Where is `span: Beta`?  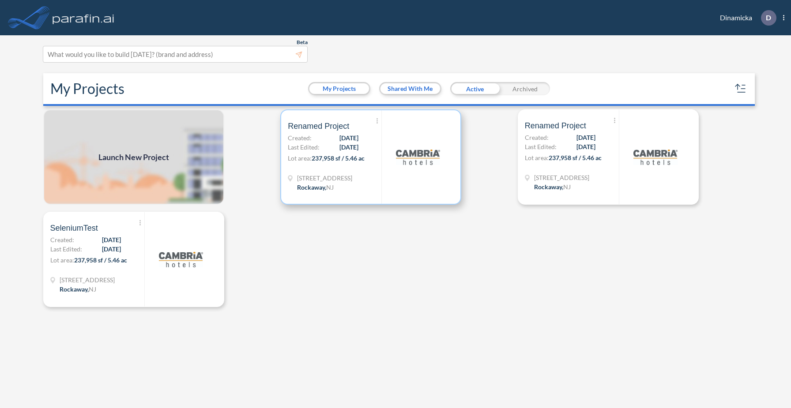 span: Beta is located at coordinates (302, 42).